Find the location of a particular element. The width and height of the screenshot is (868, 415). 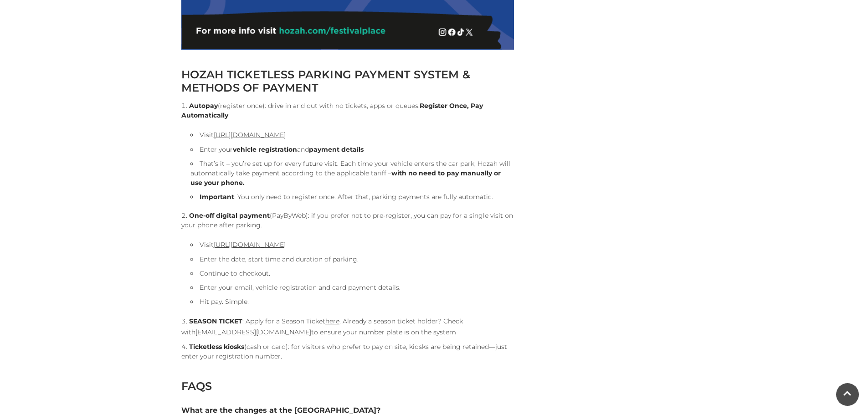

strong: Important is located at coordinates (217, 197).